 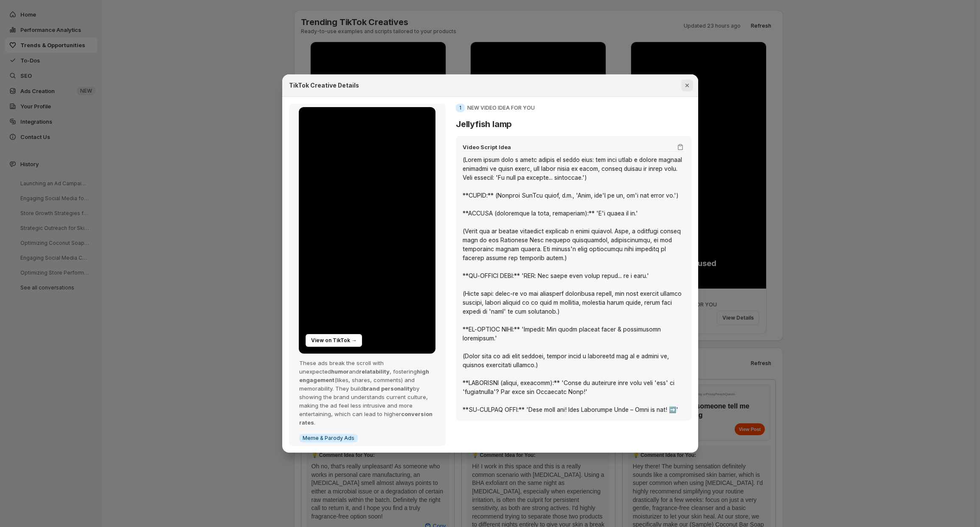 I want to click on span: (likes, shares, comments) and memorability. They build, so click(x=357, y=384).